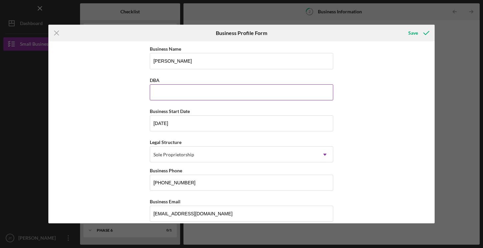  I want to click on button: Save, so click(418, 33).